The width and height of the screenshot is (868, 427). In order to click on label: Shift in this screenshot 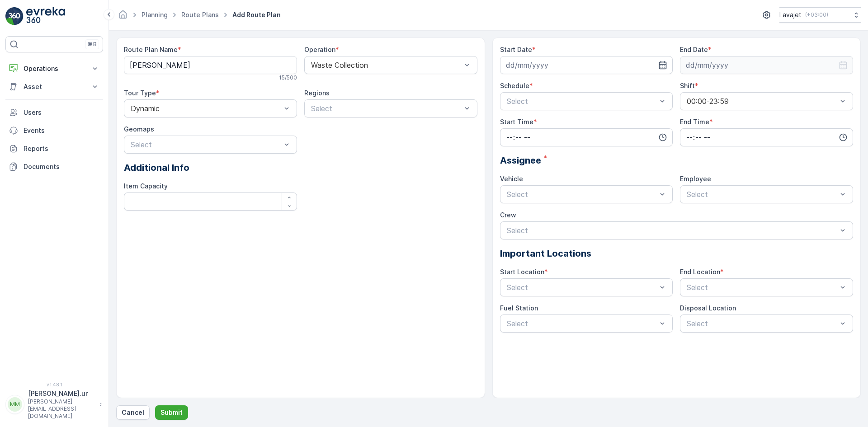, I will do `click(688, 85)`.